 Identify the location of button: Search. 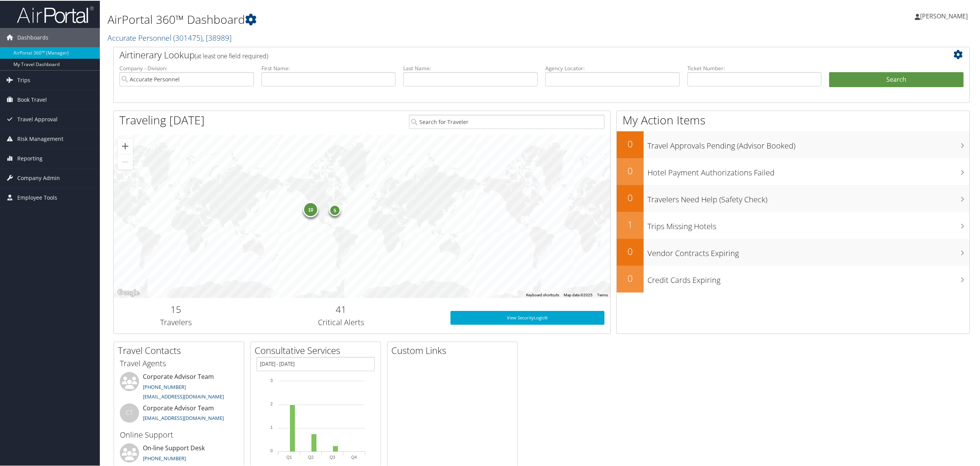
(897, 79).